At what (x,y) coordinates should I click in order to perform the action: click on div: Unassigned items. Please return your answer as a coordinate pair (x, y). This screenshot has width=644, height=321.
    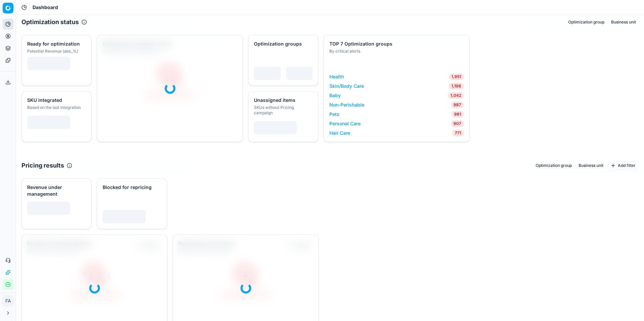
    Looking at the image, I should click on (283, 100).